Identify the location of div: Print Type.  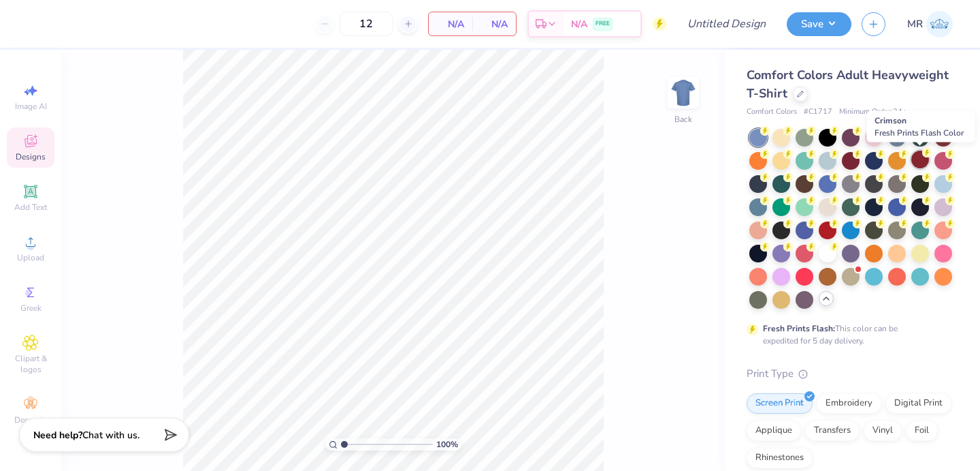
(849, 373).